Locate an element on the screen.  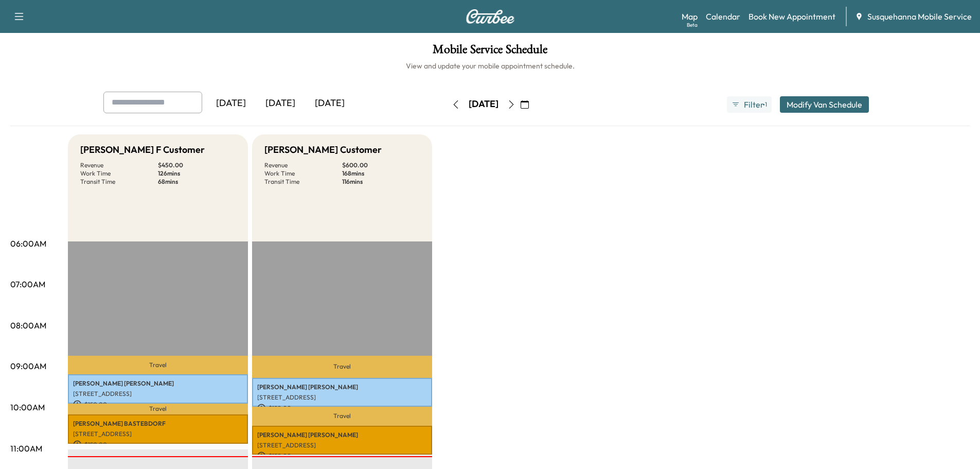
div: Beta is located at coordinates (692, 25).